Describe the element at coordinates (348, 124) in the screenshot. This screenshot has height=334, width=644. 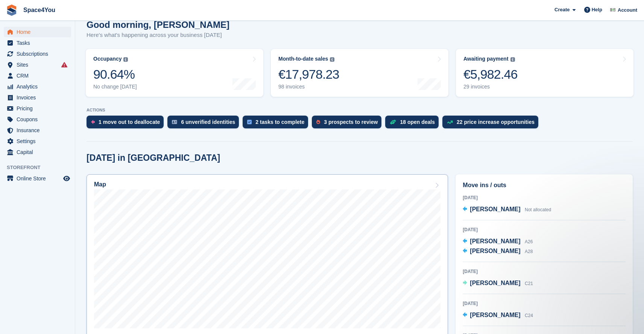
I see `a: 3 prospects to review` at that location.